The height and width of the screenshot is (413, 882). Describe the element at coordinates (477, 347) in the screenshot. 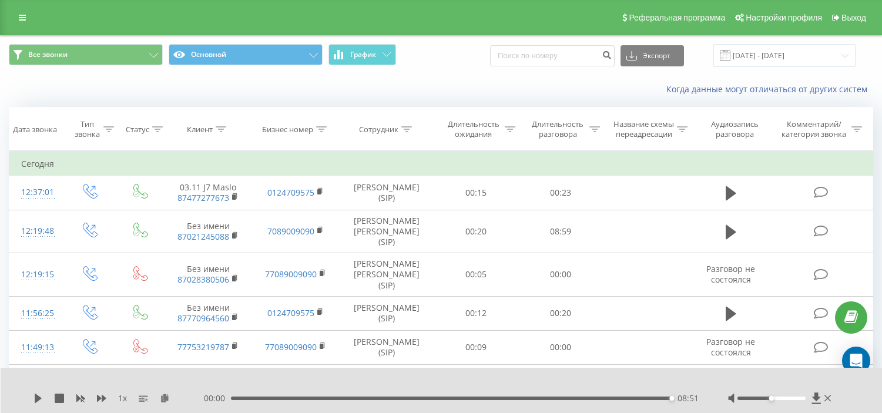

I see `td: 00:09` at that location.